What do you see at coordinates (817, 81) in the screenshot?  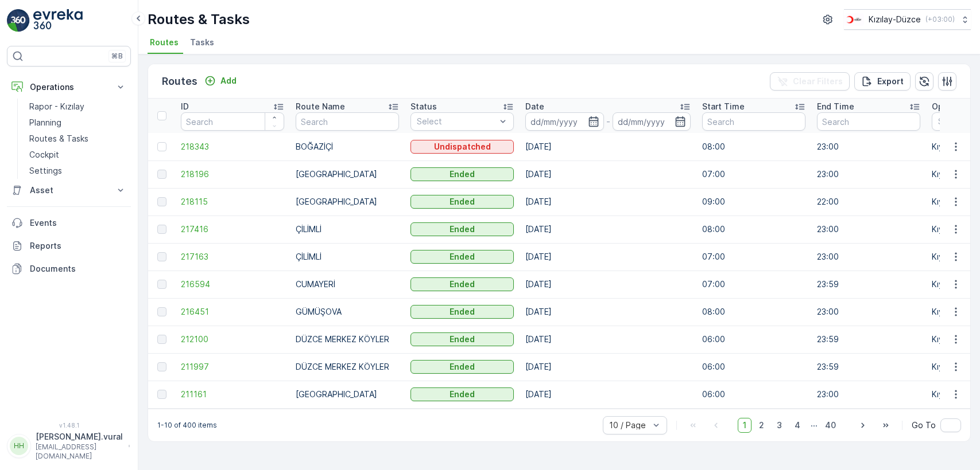 I see `p: Clear Filters` at bounding box center [817, 81].